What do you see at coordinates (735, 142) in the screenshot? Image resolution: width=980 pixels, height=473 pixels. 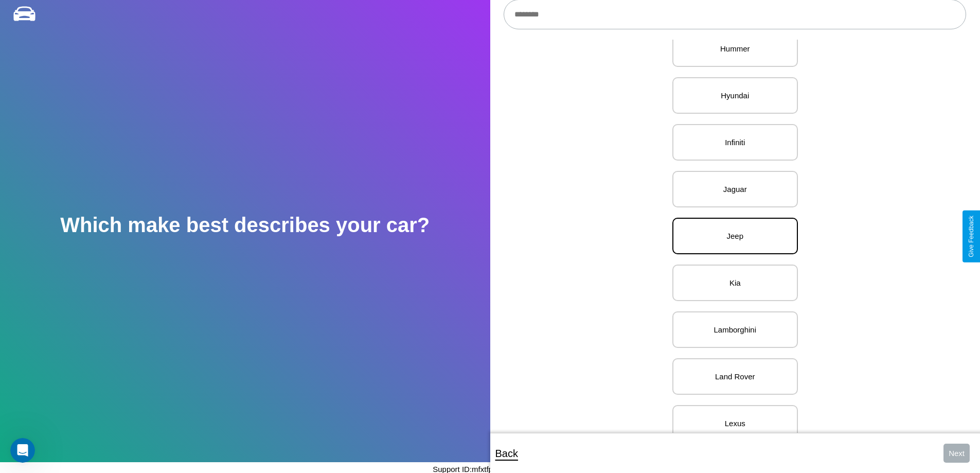 I see `p: Infiniti` at bounding box center [735, 142].